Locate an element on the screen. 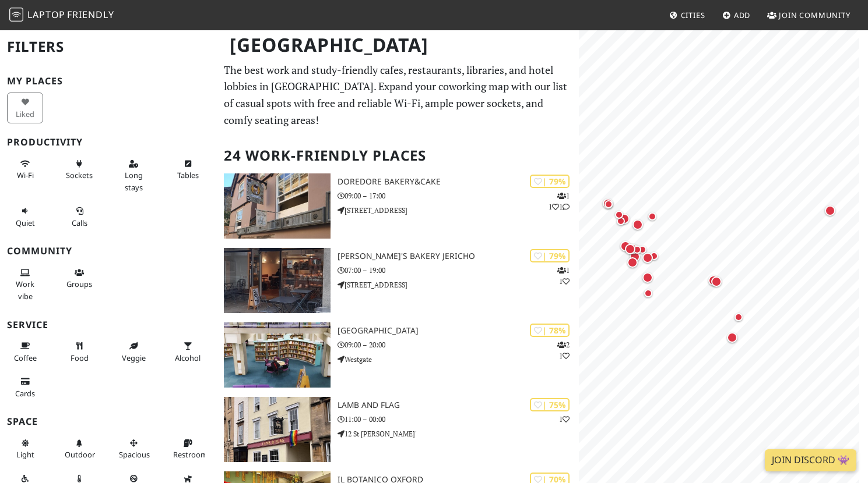 The height and width of the screenshot is (483, 868). a: Add is located at coordinates (736, 15).